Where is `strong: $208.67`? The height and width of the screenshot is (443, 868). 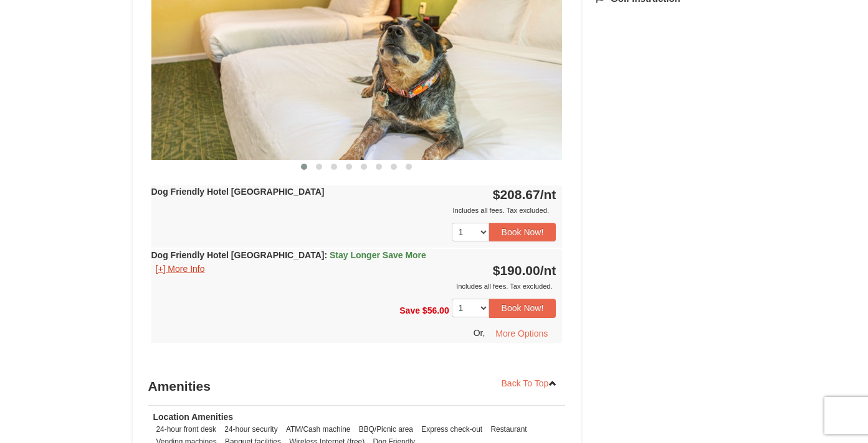
strong: $208.67 is located at coordinates (525, 194).